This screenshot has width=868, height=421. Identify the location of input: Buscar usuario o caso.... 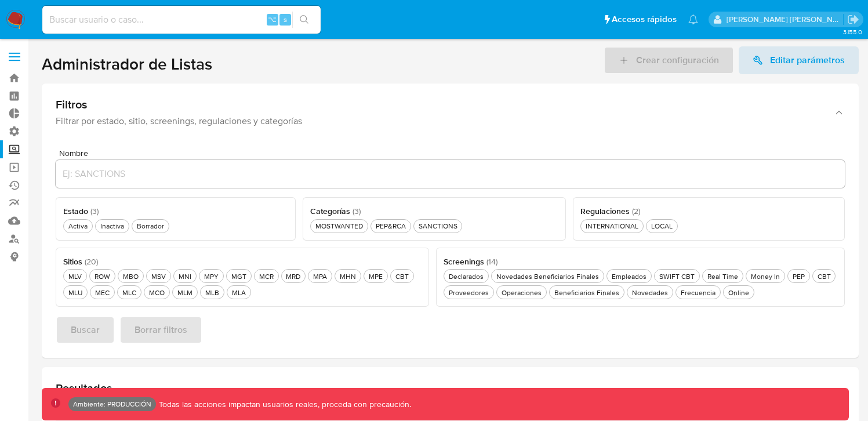
(182, 19).